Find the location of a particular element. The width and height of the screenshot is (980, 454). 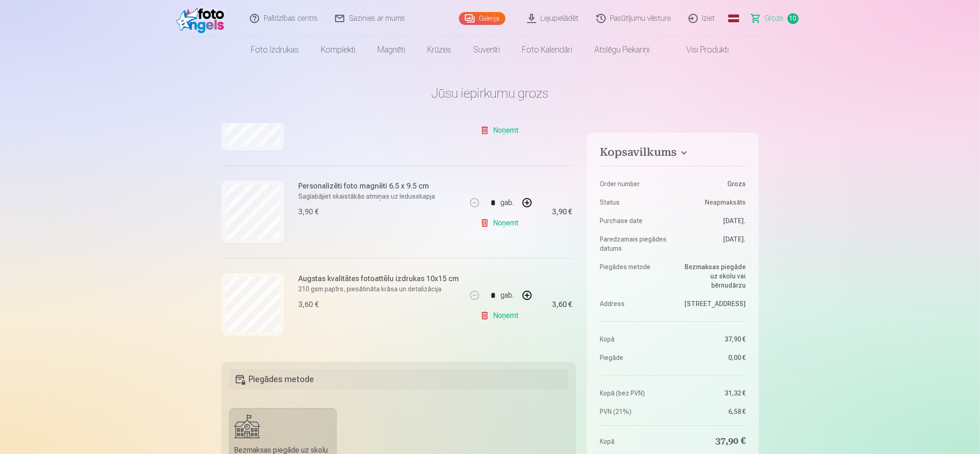

dt: Kopā (bez PVN) is located at coordinates (634, 393).